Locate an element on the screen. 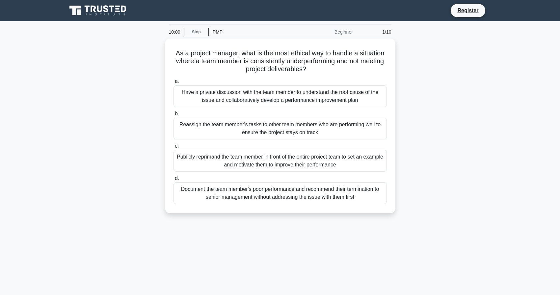 Image resolution: width=560 pixels, height=295 pixels. span: b. is located at coordinates (177, 113).